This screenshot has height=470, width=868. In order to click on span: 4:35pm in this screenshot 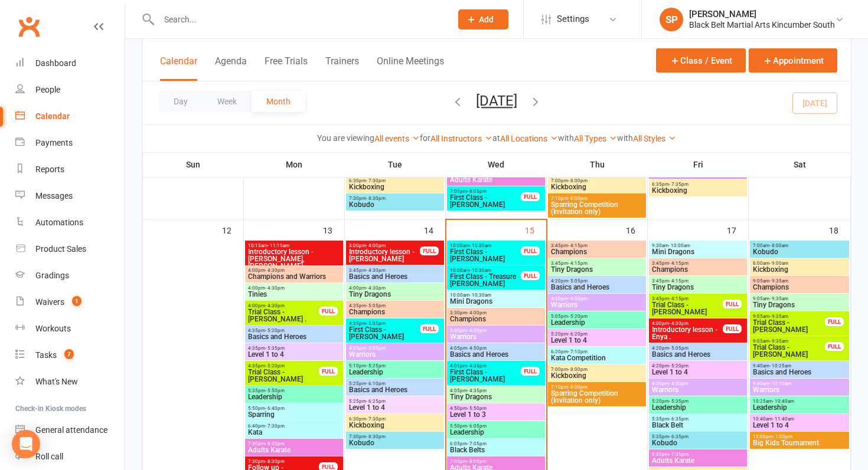, I will do `click(283, 366)`.